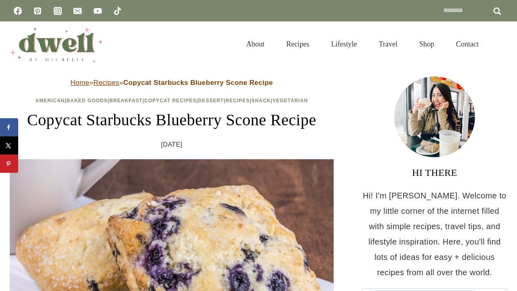 The image size is (517, 291). I want to click on a: American, so click(50, 101).